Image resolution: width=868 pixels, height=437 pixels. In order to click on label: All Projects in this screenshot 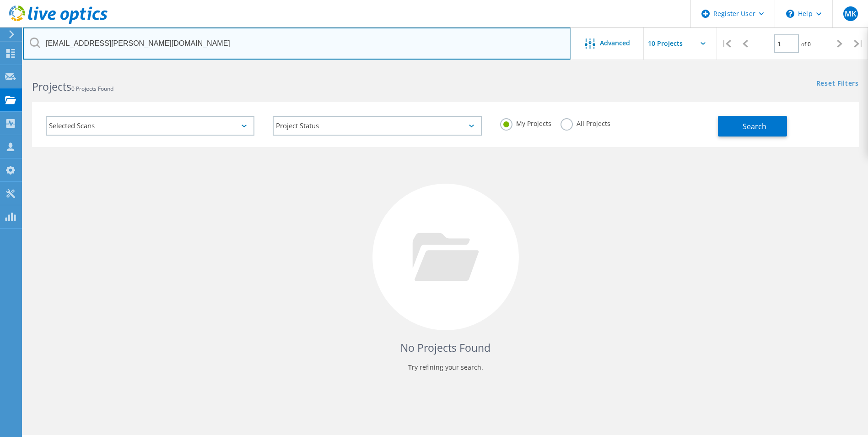, I will do `click(585, 122)`.